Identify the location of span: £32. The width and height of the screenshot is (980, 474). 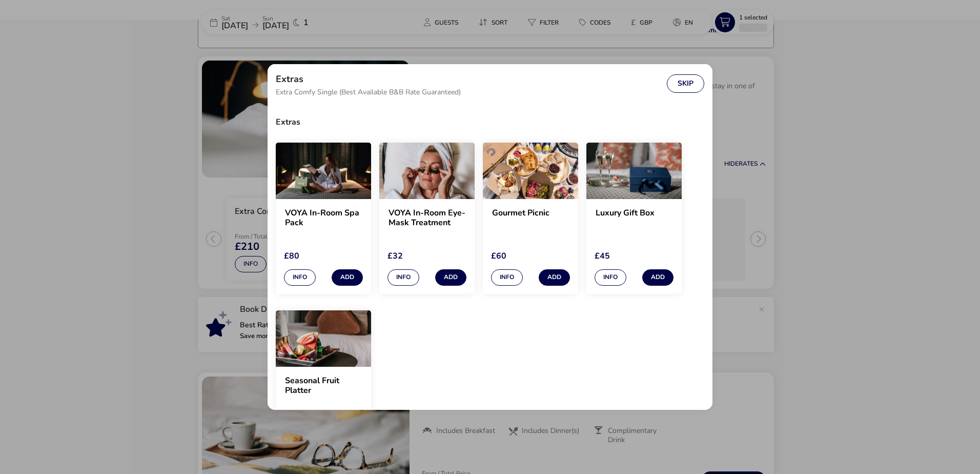
(395, 256).